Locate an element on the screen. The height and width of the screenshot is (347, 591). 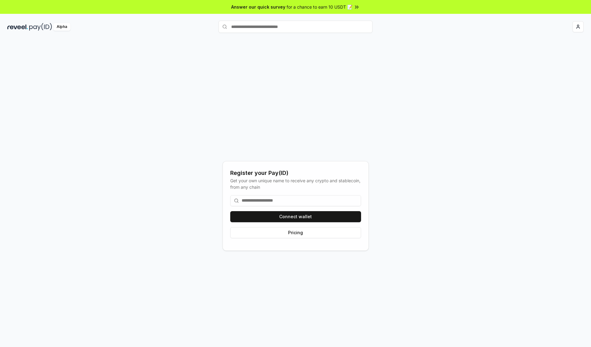
img: pay_id is located at coordinates (41, 27).